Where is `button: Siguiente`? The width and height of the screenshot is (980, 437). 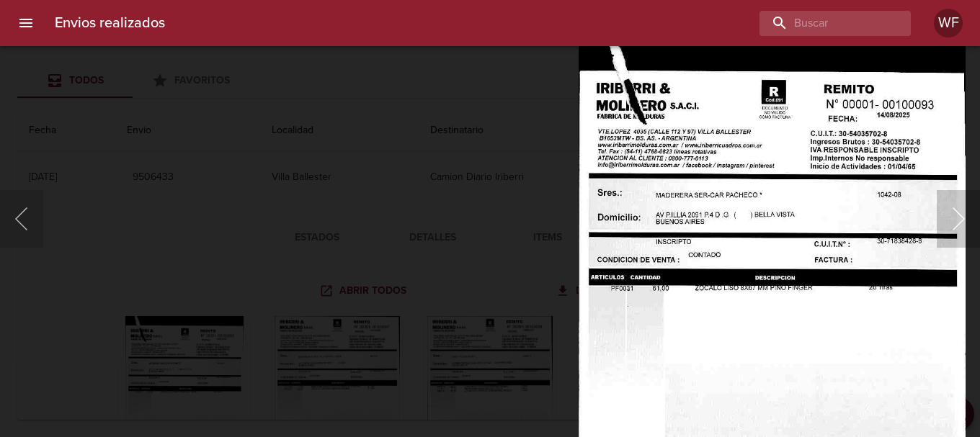
button: Siguiente is located at coordinates (959, 219).